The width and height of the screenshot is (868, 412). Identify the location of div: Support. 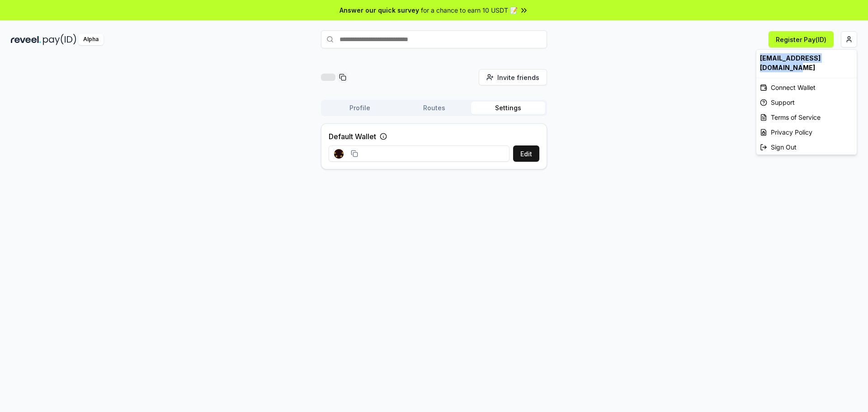
(807, 102).